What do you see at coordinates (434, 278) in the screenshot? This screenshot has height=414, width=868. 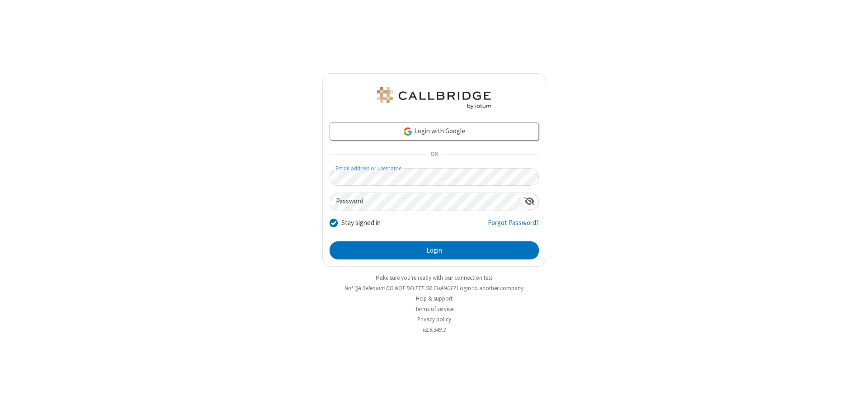 I see `a: Make sure you're ready with our connection test` at bounding box center [434, 278].